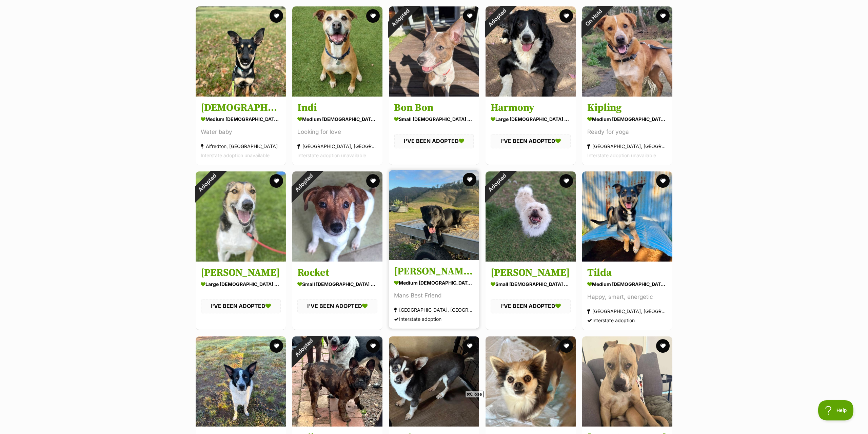 The width and height of the screenshot is (868, 434). What do you see at coordinates (240, 382) in the screenshot?
I see `img: Max` at bounding box center [240, 382].